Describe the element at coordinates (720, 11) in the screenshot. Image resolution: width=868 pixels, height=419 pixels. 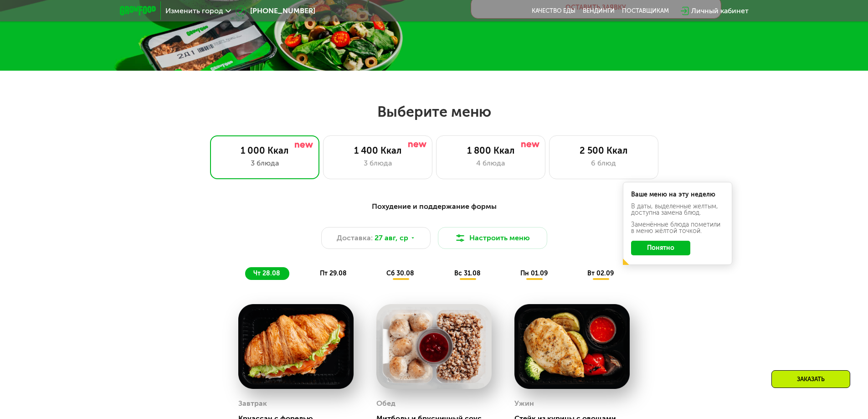
I see `div: Личный кабинет` at that location.